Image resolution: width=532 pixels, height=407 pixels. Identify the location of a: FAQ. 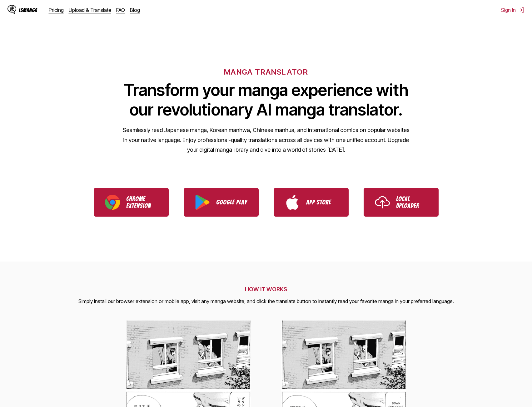
(121, 10).